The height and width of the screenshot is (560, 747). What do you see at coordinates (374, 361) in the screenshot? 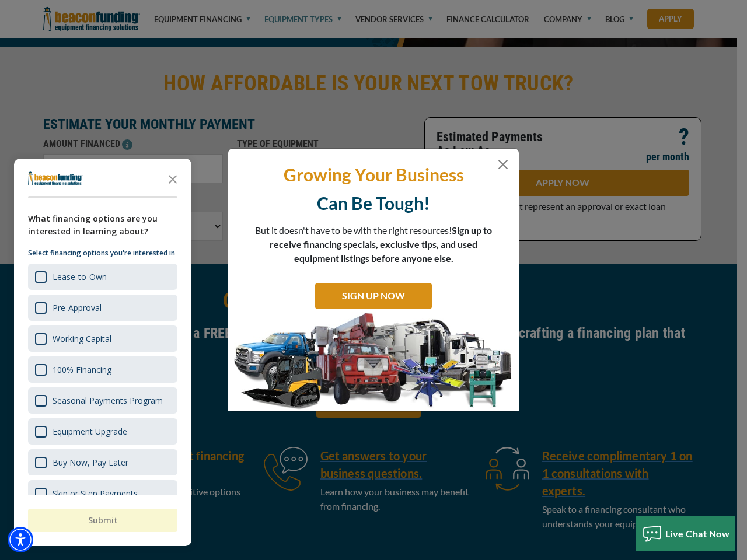
I see `img: SIGN UP NOW` at bounding box center [374, 361].